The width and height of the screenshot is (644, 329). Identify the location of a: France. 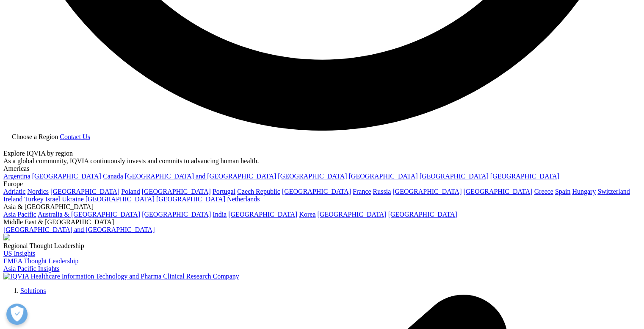
(362, 191).